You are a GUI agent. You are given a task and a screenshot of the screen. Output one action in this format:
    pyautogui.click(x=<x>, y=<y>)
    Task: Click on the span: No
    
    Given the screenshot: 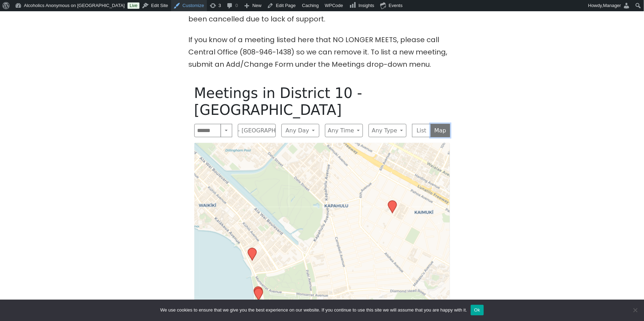 What is the action you would take?
    pyautogui.click(x=636, y=310)
    